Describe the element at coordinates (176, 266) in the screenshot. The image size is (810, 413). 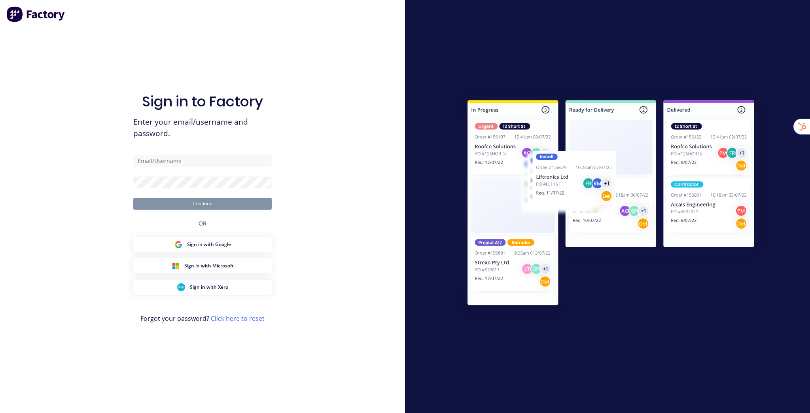
I see `img: Microsoft Sign in` at that location.